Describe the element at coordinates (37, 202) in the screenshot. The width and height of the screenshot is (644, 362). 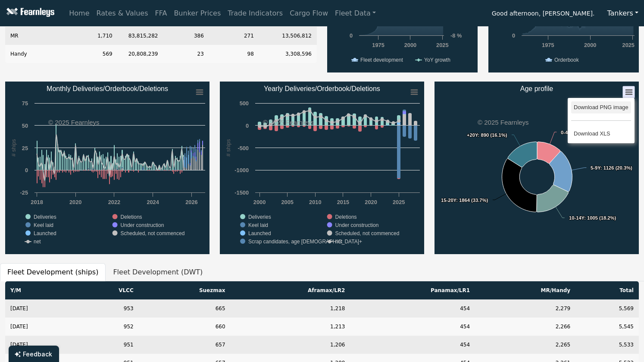
I see `text: 2018` at that location.